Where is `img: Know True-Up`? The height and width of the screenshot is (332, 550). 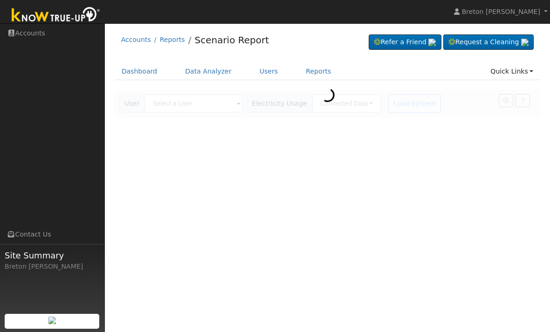
img: Know True-Up is located at coordinates (56, 15).